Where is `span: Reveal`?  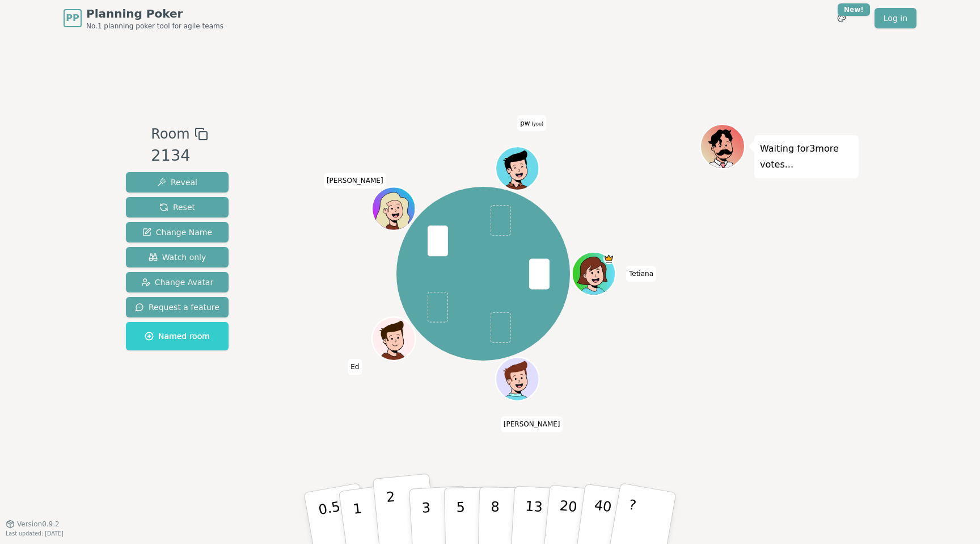 span: Reveal is located at coordinates (177, 182).